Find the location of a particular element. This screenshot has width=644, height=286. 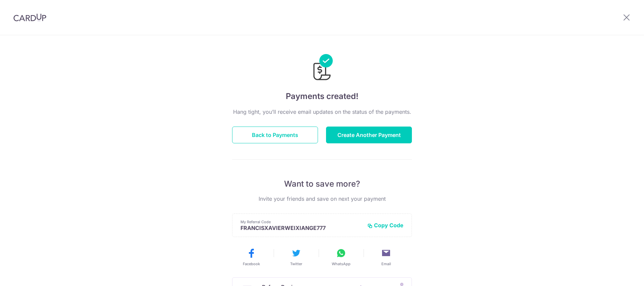

button: Email is located at coordinates (386, 257).